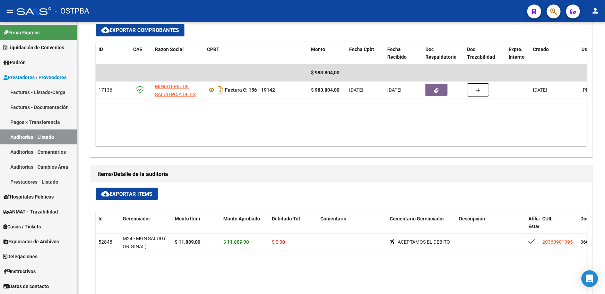 The height and width of the screenshot is (294, 605). I want to click on span: Exportar Comprobantes, so click(140, 30).